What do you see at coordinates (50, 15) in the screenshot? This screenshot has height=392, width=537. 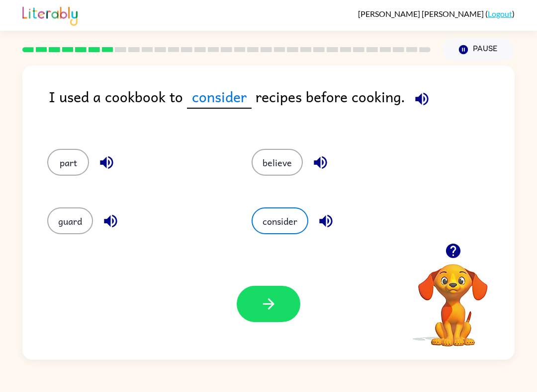 I see `img: Literably` at bounding box center [50, 15].